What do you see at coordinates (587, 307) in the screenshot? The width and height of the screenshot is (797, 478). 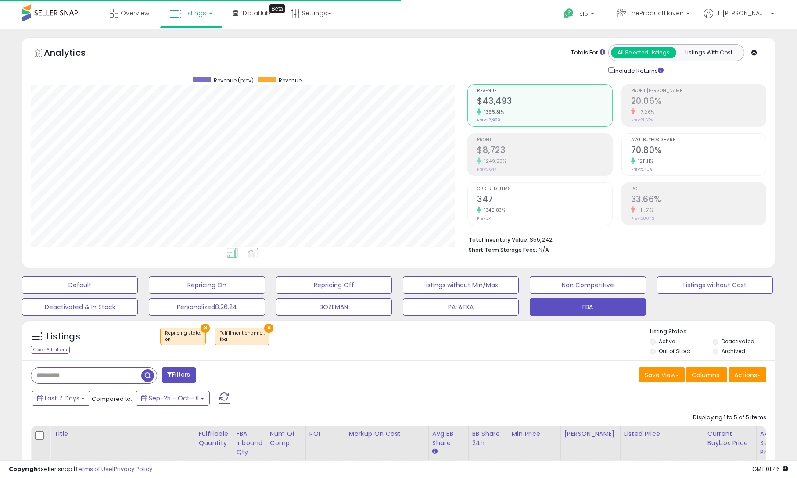 I see `button: FBA` at bounding box center [587, 307].